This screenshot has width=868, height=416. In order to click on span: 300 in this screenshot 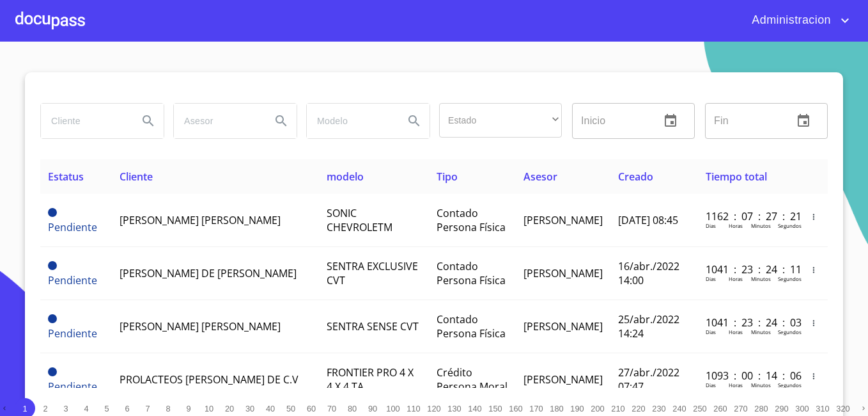, I will do `click(801, 408)`.